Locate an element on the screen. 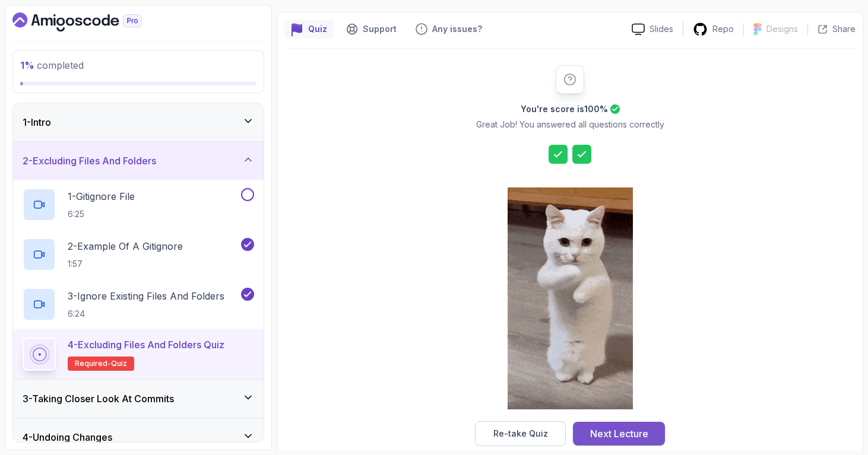  p: Slides is located at coordinates (661, 29).